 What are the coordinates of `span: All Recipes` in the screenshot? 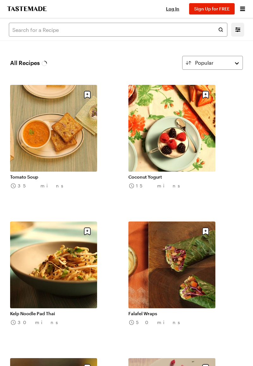 It's located at (29, 63).